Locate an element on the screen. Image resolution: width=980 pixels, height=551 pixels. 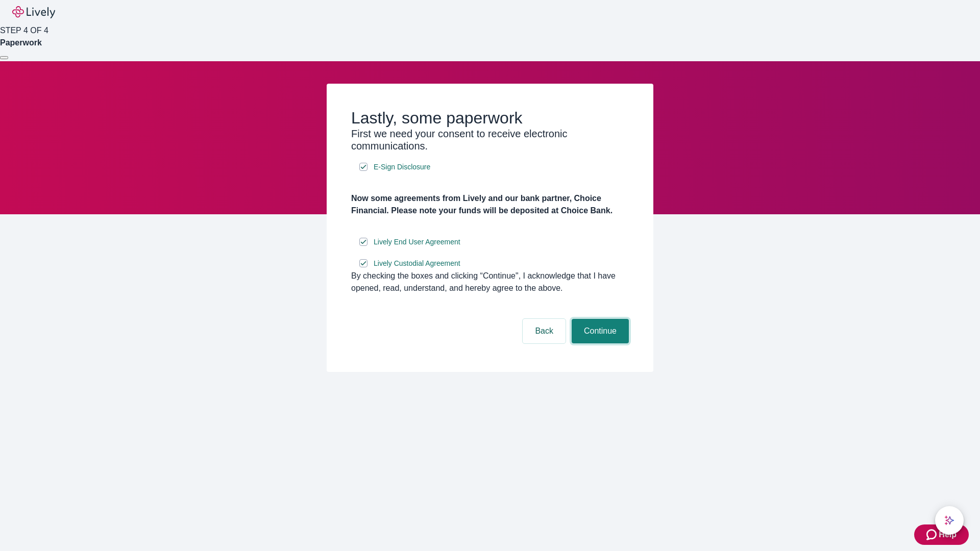
button: Zendesk support iconHelp is located at coordinates (942, 535).